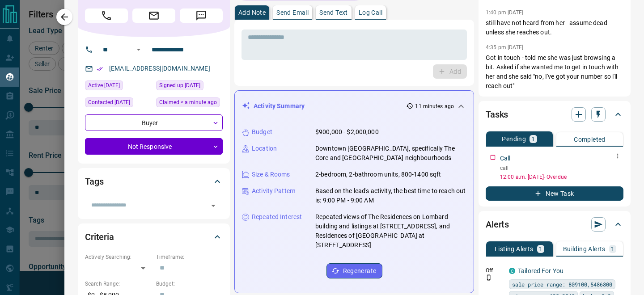  What do you see at coordinates (277, 217) in the screenshot?
I see `p: Repeated Interest` at bounding box center [277, 217].